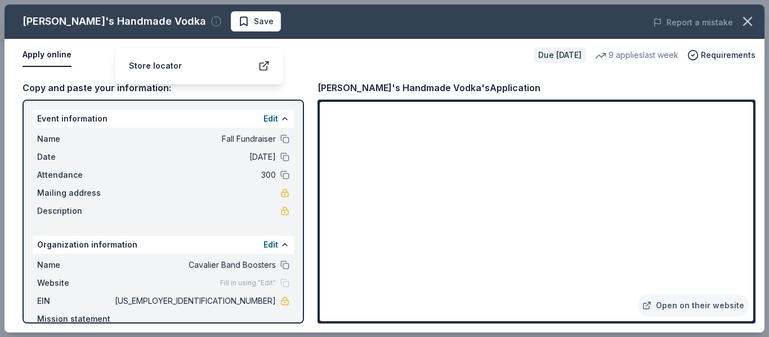  Describe the element at coordinates (163, 245) in the screenshot. I see `div: Organization information` at that location.